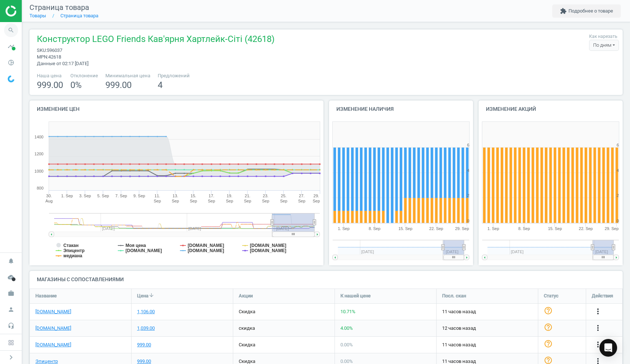  I want to click on h4: Изменение акций, so click(551, 109).